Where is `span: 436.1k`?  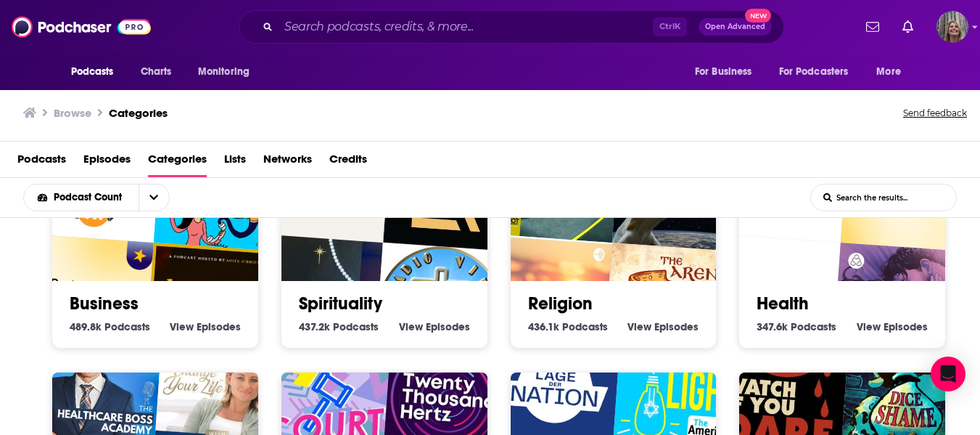
span: 436.1k is located at coordinates (543, 327).